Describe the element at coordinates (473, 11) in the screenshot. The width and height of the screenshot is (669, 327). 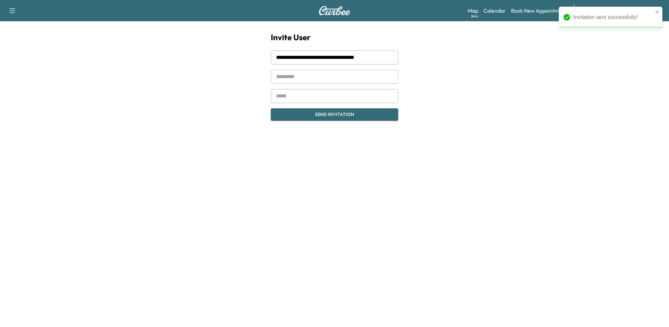
I see `a: MapBeta` at that location.